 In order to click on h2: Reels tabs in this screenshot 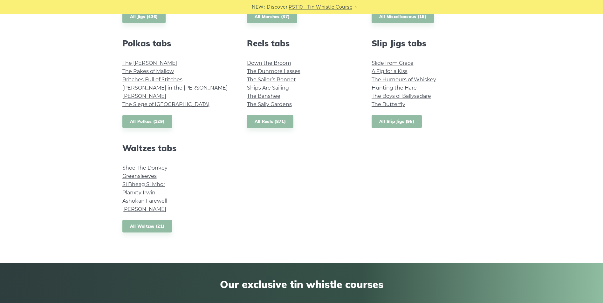, I will do `click(302, 43)`.